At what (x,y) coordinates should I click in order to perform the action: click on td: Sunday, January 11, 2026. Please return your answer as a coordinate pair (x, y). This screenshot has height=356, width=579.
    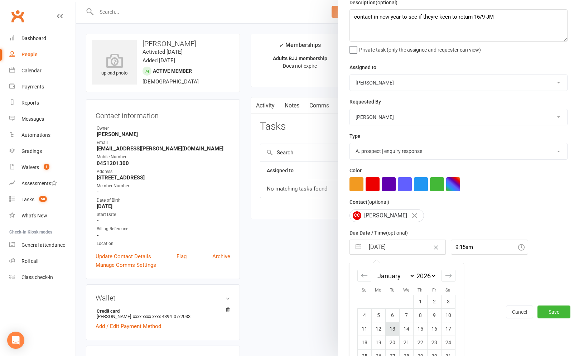
    Looking at the image, I should click on (364, 329).